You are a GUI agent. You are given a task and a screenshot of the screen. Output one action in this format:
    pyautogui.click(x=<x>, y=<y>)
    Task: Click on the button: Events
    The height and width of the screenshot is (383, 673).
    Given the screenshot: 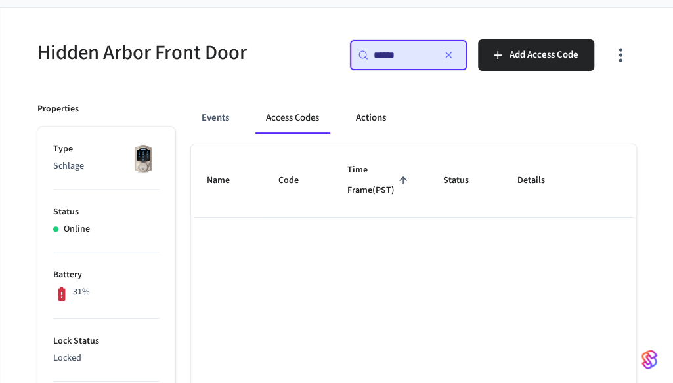 What is the action you would take?
    pyautogui.click(x=215, y=118)
    